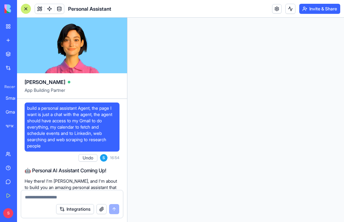 Image resolution: width=344 pixels, height=222 pixels. What do you see at coordinates (88, 158) in the screenshot?
I see `button: Undo` at bounding box center [88, 158].